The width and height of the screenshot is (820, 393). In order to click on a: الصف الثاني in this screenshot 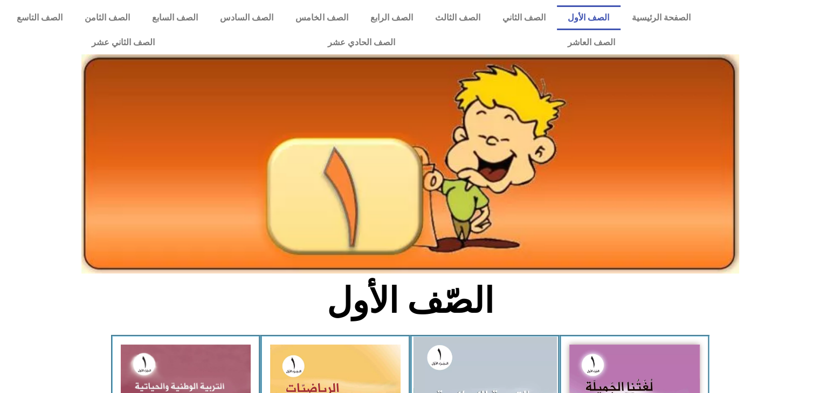, I will do `click(523, 18)`.